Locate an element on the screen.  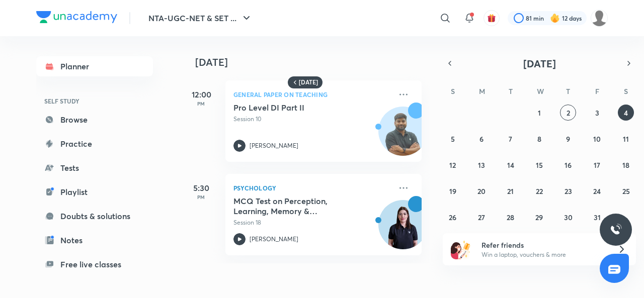
a: Doubts & solutions is located at coordinates (95, 216).